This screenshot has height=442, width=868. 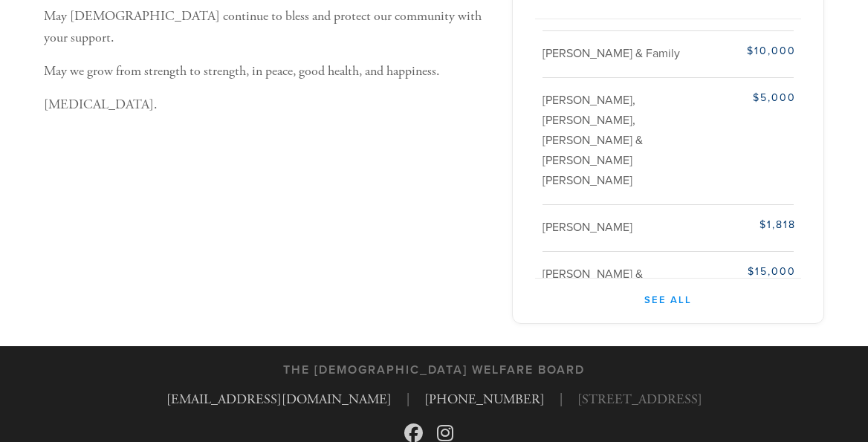 What do you see at coordinates (267, 71) in the screenshot?
I see `p: May we grow from strength to strength, in peace, good health, and happiness.` at bounding box center [267, 71].